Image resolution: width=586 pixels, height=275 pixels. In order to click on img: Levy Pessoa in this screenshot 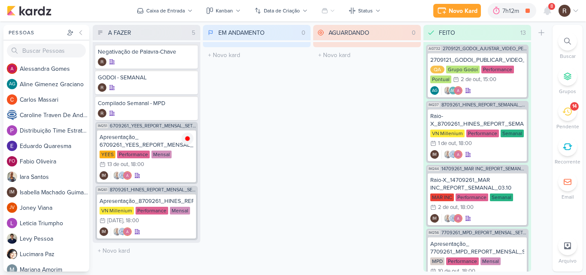, I will do `click(12, 238)`.